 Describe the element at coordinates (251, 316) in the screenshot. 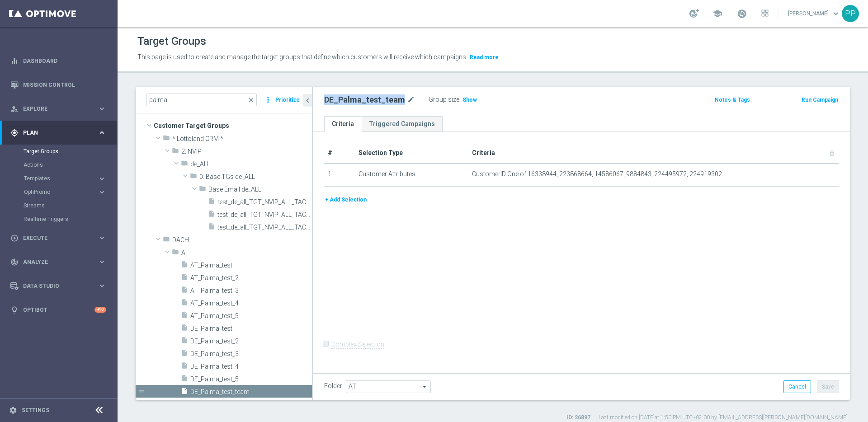

I see `span: AT_Palma_test_5` at that location.